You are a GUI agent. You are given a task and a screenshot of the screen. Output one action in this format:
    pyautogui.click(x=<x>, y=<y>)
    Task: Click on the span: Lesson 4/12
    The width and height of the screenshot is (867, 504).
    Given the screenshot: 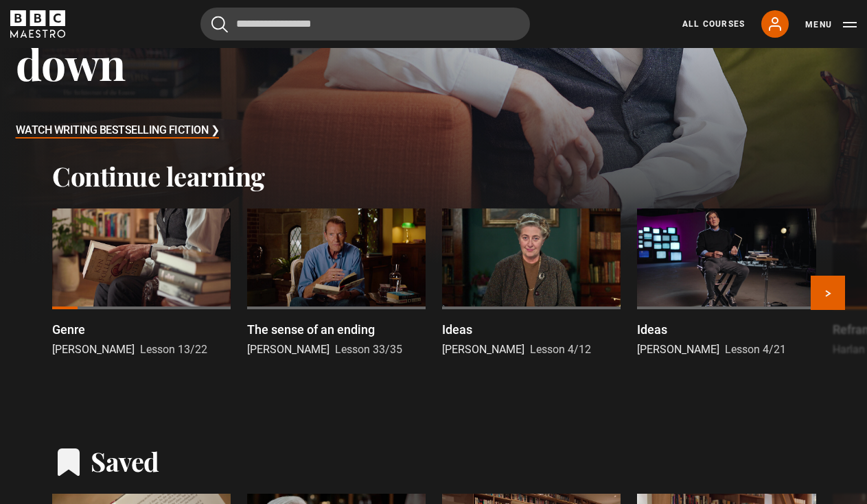 What is the action you would take?
    pyautogui.click(x=560, y=349)
    